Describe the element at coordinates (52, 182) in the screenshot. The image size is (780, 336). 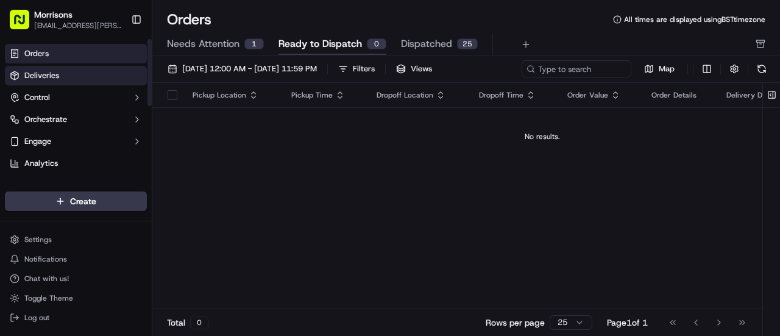
I see `a: 📗Knowledge Base` at that location.